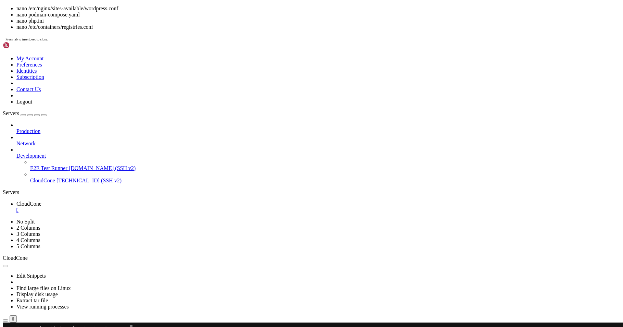 This screenshot has height=327, width=623. What do you see at coordinates (31, 156) in the screenshot?
I see `span: Development` at bounding box center [31, 156].